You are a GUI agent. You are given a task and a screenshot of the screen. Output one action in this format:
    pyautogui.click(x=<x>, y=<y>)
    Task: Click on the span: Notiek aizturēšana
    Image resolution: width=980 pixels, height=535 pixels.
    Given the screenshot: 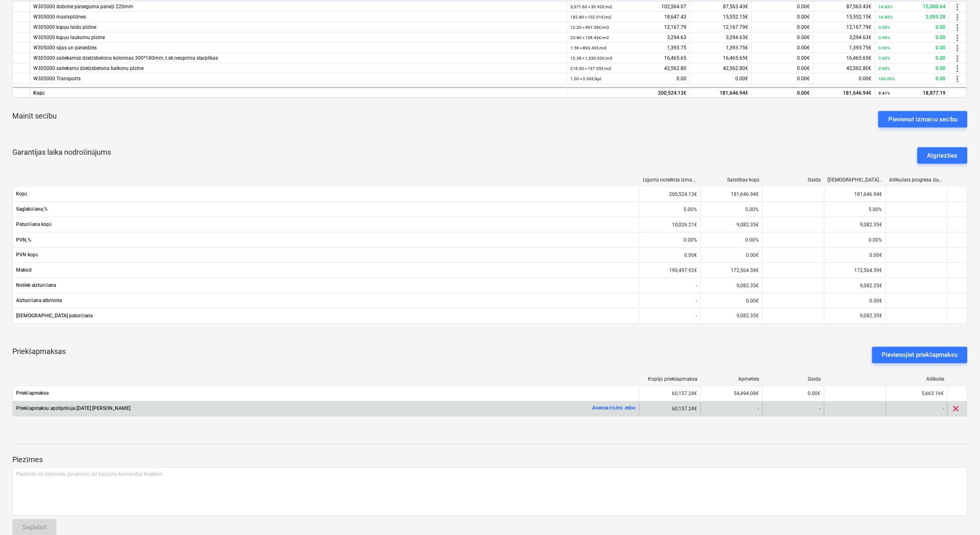 What is the action you would take?
    pyautogui.click(x=325, y=285)
    